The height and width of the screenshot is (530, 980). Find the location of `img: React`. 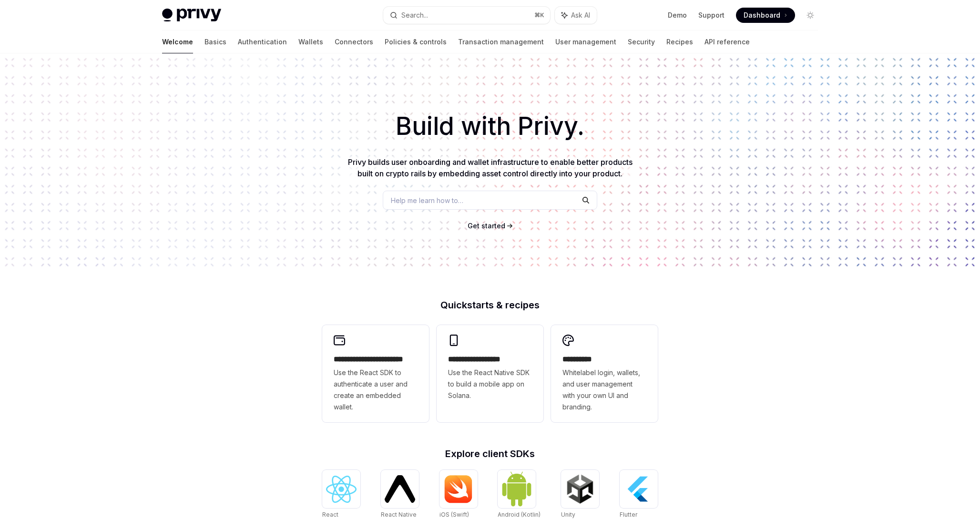

img: React is located at coordinates (341, 489).